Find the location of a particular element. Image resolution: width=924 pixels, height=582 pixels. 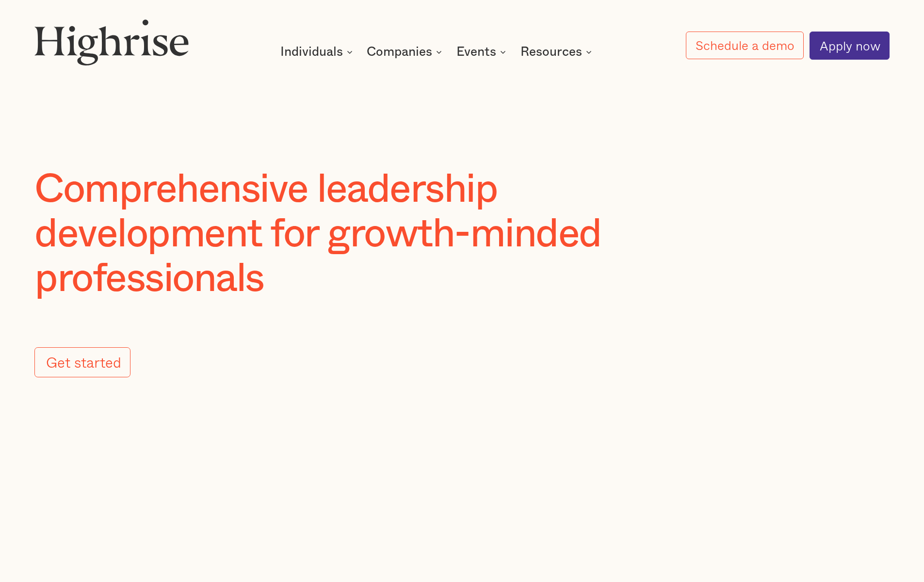

img: Highrise logo is located at coordinates (111, 42).